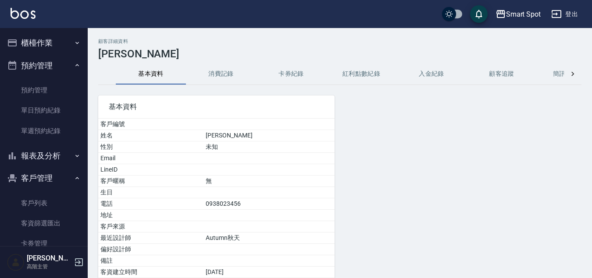 The height and width of the screenshot is (278, 592). Describe the element at coordinates (151, 238) in the screenshot. I see `td: 最近設計師` at that location.